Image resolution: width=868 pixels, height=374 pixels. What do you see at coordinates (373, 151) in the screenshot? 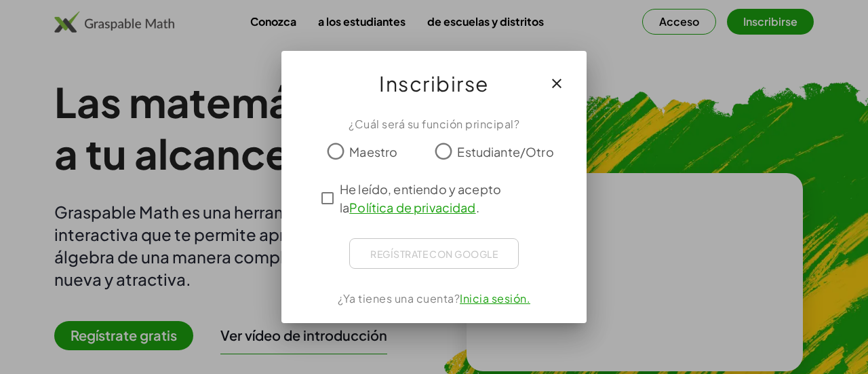
I see `font: Maestro` at bounding box center [373, 151].